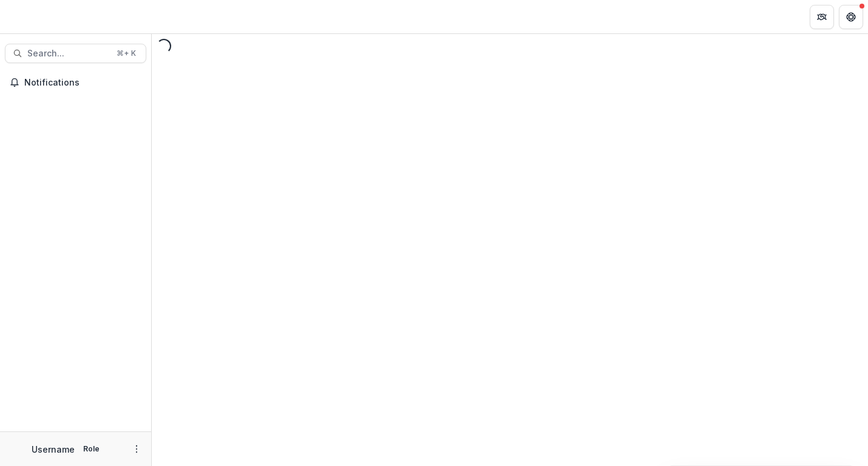 The image size is (868, 466). I want to click on div: ⌘ + K, so click(126, 54).